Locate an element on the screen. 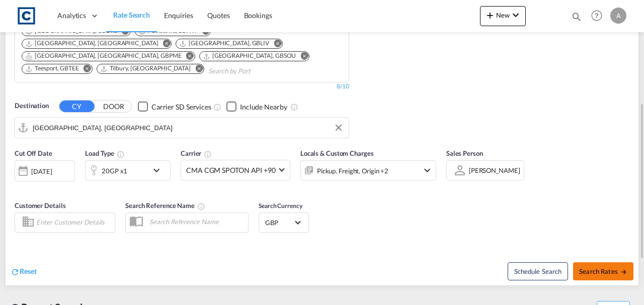 This screenshot has height=305, width=644. md-icon: icon-refresh is located at coordinates (15, 272).